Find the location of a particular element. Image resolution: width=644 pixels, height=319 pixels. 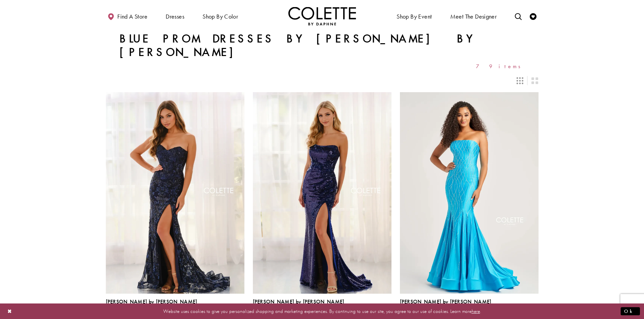

button: Close Dialog is located at coordinates (10, 311).